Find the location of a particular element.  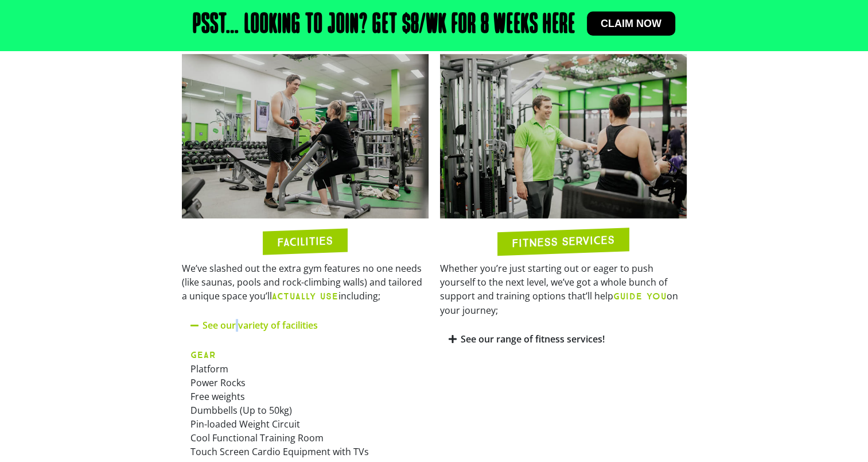

h2: FACILITIES is located at coordinates (304, 241).